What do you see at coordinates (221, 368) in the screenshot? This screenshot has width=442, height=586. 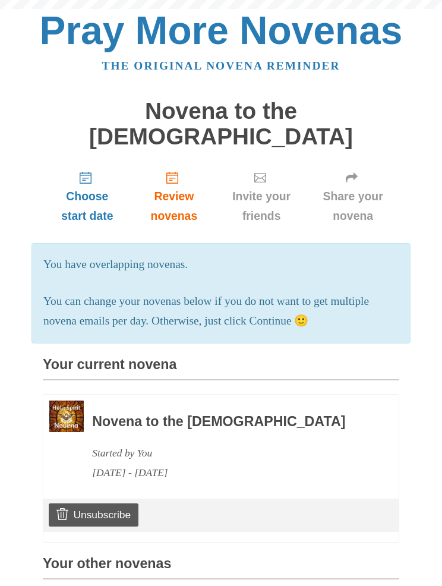 I see `h3: Your current novena` at bounding box center [221, 368].